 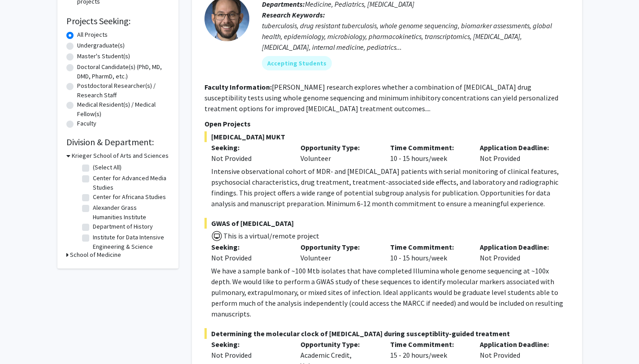 What do you see at coordinates (238, 87) in the screenshot?
I see `b: Faculty Information:` at bounding box center [238, 87].